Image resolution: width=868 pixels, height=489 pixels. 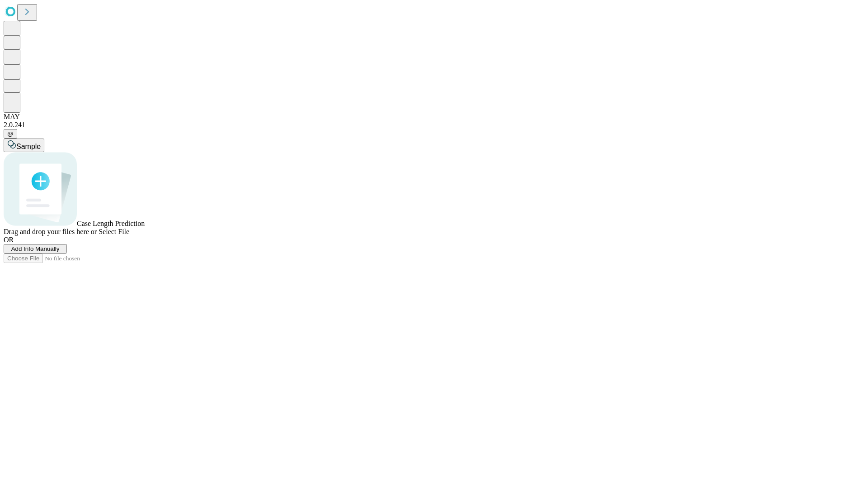 I want to click on button: Sample, so click(x=24, y=145).